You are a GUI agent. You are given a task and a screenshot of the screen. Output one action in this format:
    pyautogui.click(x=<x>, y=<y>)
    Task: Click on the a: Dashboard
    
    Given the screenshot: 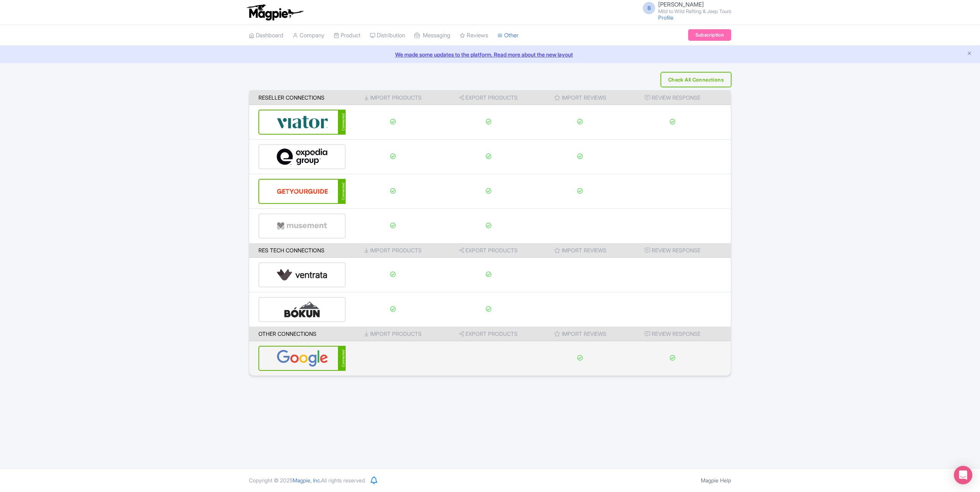 What is the action you would take?
    pyautogui.click(x=266, y=35)
    